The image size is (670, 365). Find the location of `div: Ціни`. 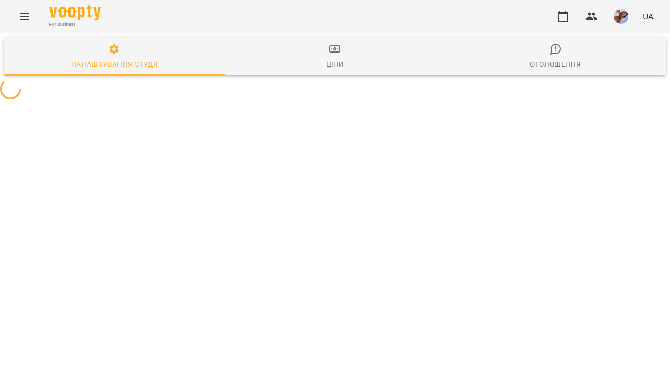

div: Ціни is located at coordinates (335, 64).